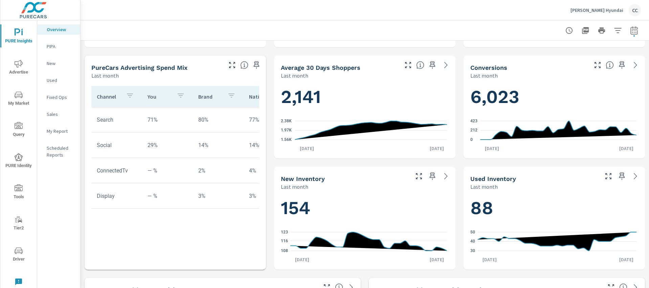 The width and height of the screenshot is (649, 288). I want to click on td: 80%, so click(218, 119).